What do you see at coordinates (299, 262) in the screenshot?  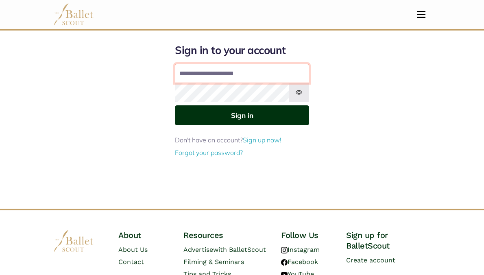 I see `a: Facebook` at bounding box center [299, 262].